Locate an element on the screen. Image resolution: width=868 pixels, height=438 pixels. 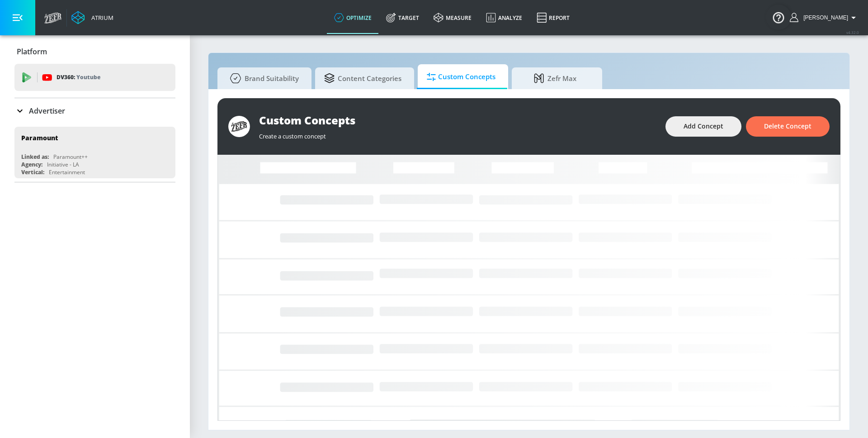
p: Advertiser is located at coordinates (47, 111).